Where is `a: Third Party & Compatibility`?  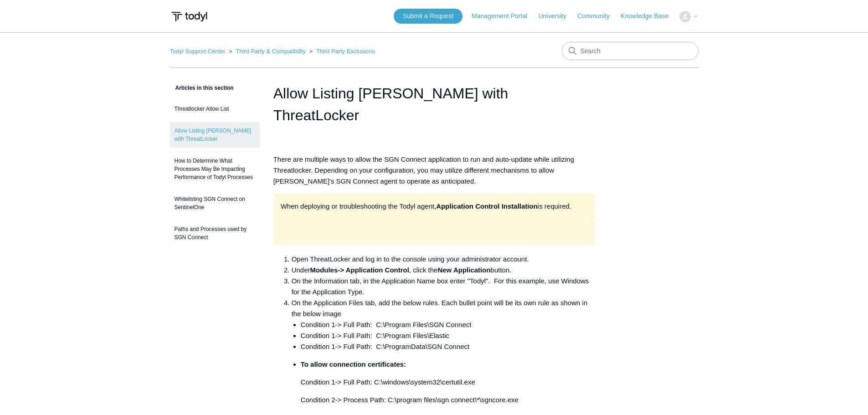 a: Third Party & Compatibility is located at coordinates (270, 51).